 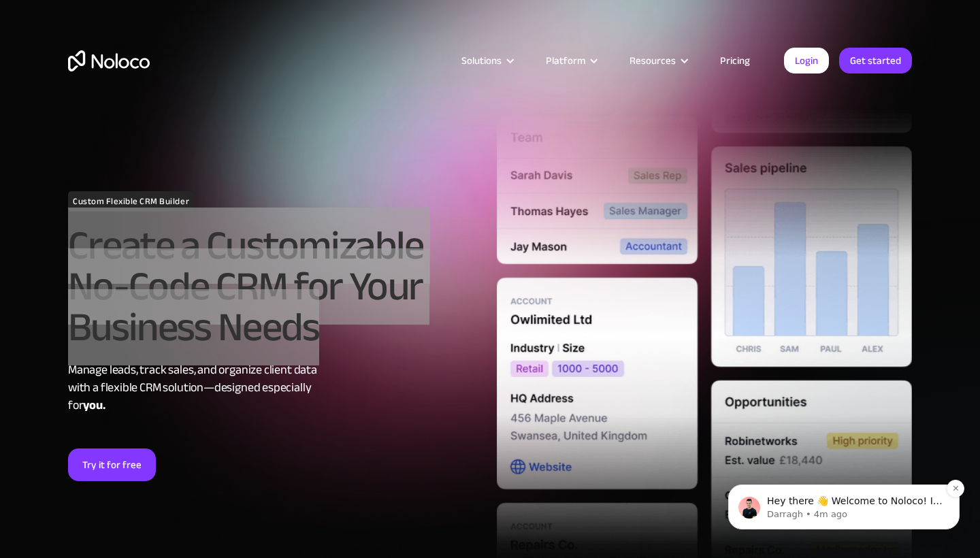 I want to click on p: Message from Darragh, sent 4m ago, so click(x=147, y=115).